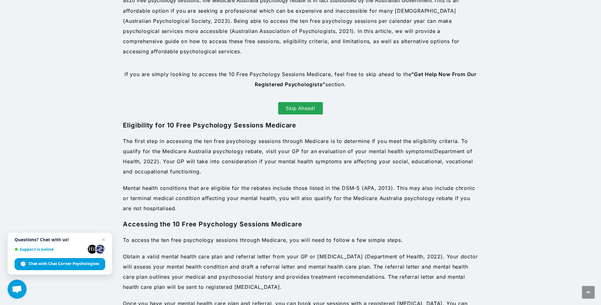 The height and width of the screenshot is (305, 601). Describe the element at coordinates (300, 240) in the screenshot. I see `p: To access the ten free psychology sessions through Medicare, you will need to follow a few simple...` at that location.